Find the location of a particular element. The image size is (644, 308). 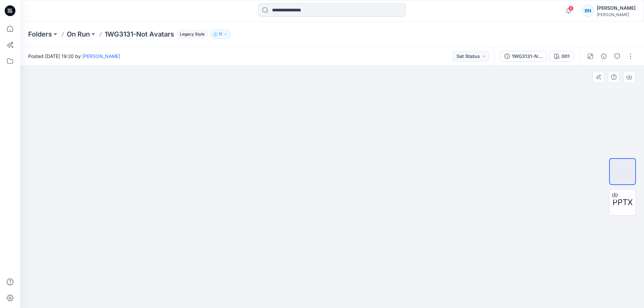

div: 001 is located at coordinates (566, 56).